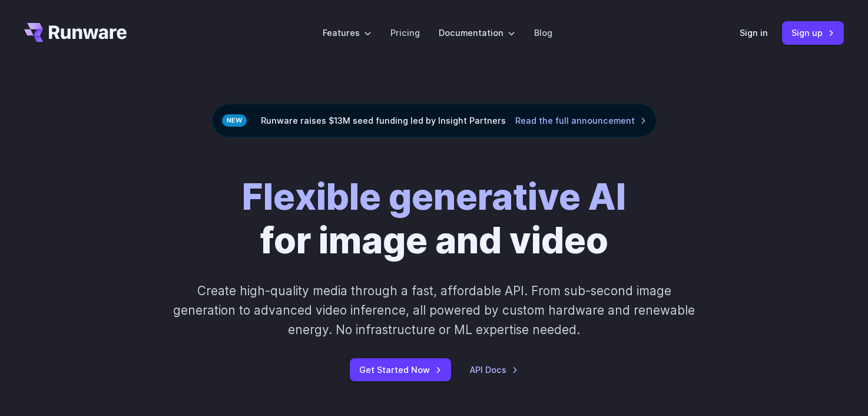  I want to click on label: Documentation, so click(477, 33).